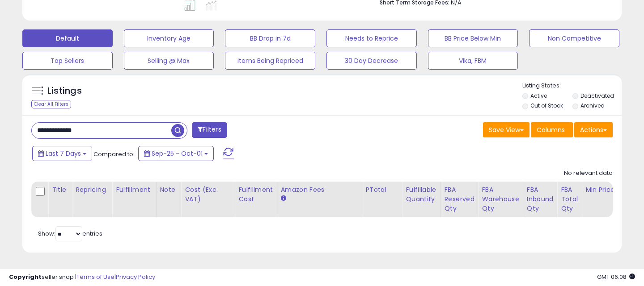  What do you see at coordinates (176, 154) in the screenshot?
I see `button: Sep-25 - Oct-01` at bounding box center [176, 154].